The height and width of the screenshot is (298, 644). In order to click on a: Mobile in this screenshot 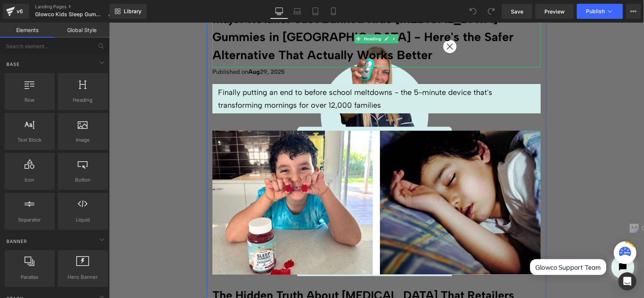, I will do `click(333, 11)`.